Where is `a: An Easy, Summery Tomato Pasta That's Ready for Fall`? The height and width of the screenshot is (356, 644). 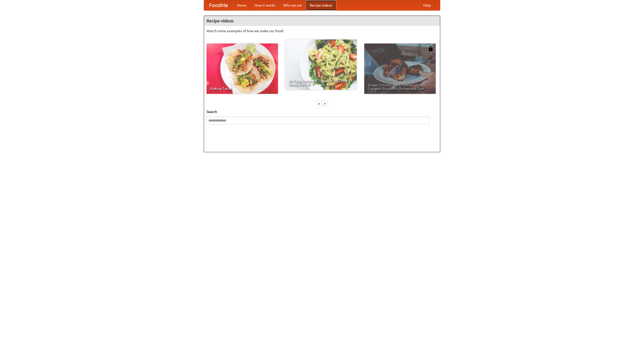 a: An Easy, Summery Tomato Pasta That's Ready for Fall is located at coordinates (321, 65).